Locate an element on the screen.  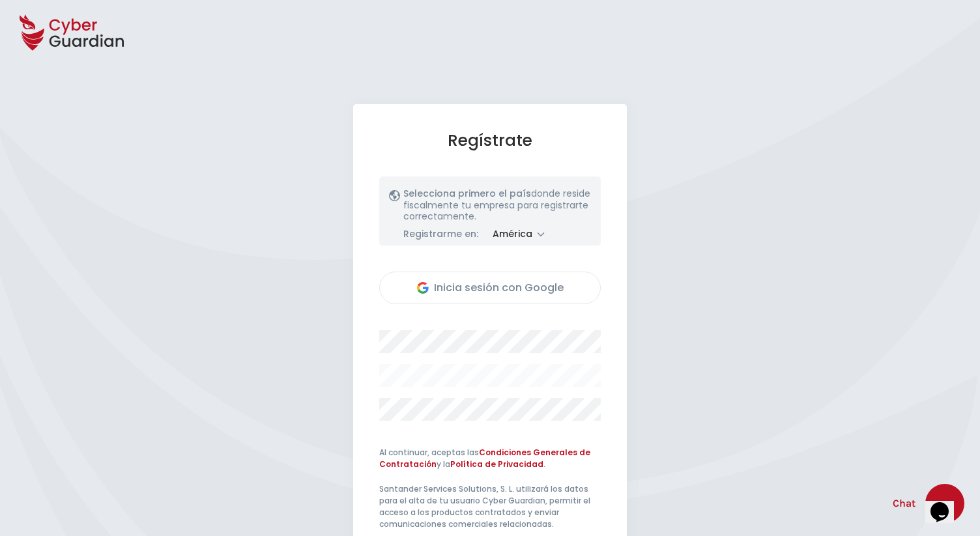
p: Santander Services Solutions, S. L. utilizará los datos para el alta de tu usuario Cyber Guardian... is located at coordinates (490, 507).